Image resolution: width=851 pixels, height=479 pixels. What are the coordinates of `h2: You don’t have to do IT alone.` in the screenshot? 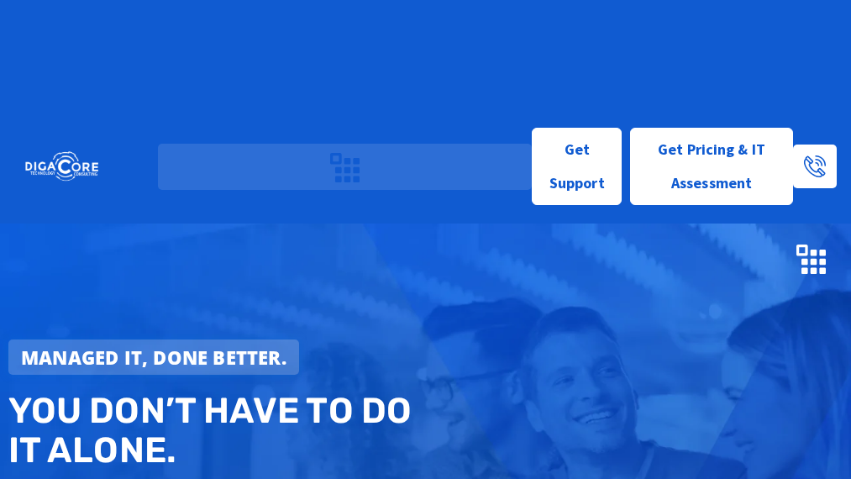 It's located at (220, 430).